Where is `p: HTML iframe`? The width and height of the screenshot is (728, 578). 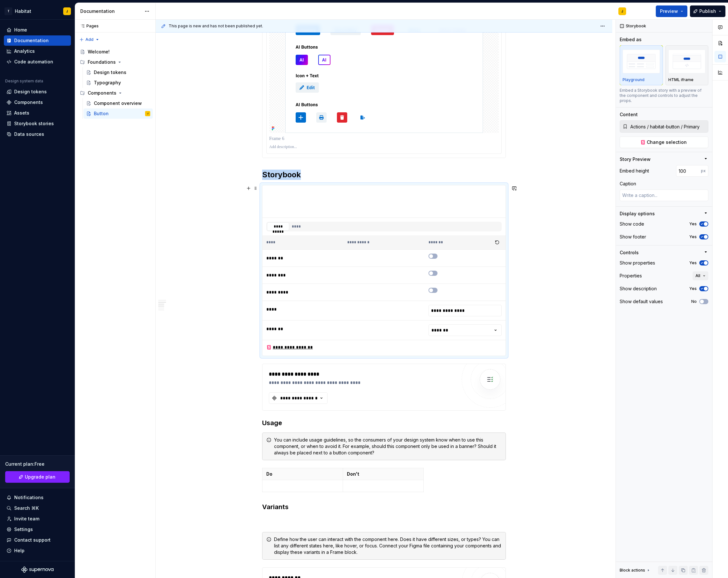 p: HTML iframe is located at coordinates (681, 80).